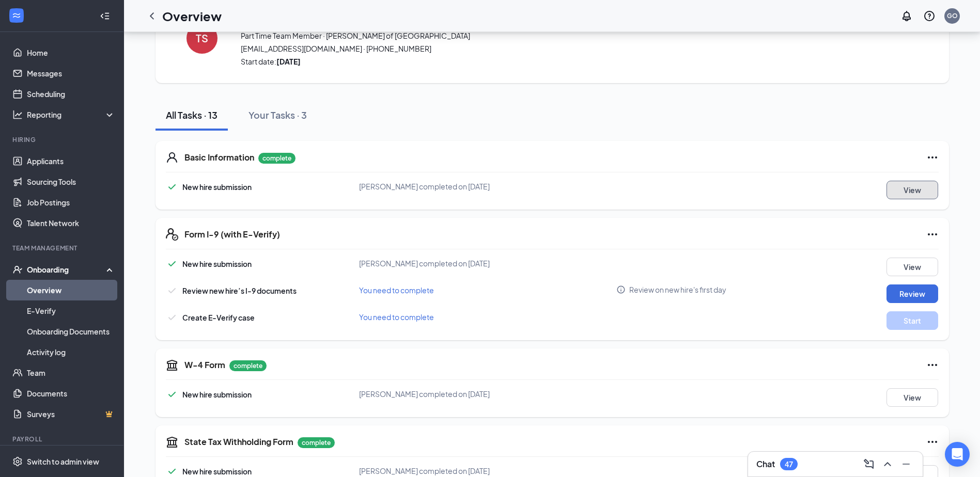 This screenshot has width=980, height=477. Describe the element at coordinates (71, 352) in the screenshot. I see `a: Activity log` at that location.